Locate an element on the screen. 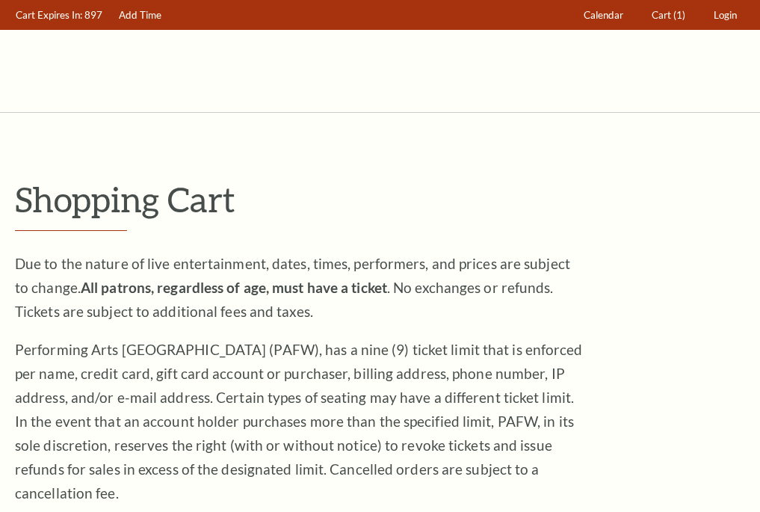  span: (1) is located at coordinates (680, 15).